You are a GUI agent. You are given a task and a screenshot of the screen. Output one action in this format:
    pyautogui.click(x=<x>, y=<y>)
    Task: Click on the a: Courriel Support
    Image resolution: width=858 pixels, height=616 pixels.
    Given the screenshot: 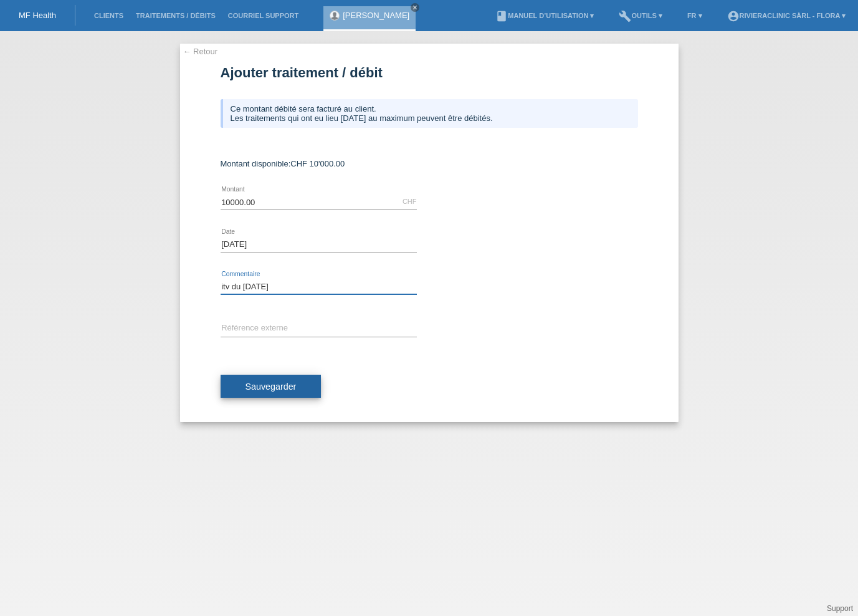 What is the action you would take?
    pyautogui.click(x=263, y=15)
    